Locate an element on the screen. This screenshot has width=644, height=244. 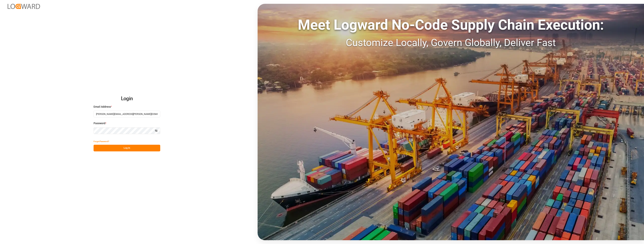
span: Password is located at coordinates (99, 123).